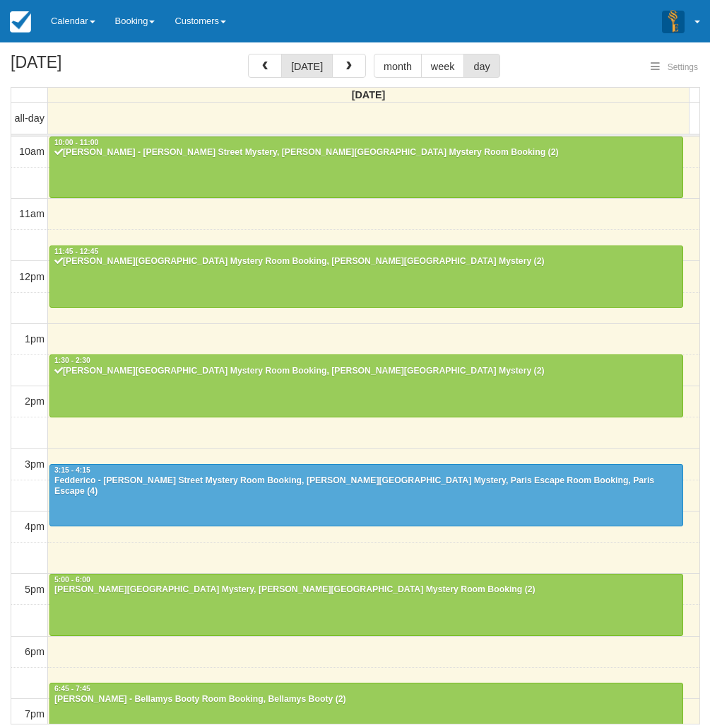 This screenshot has width=710, height=728. What do you see at coordinates (443, 66) in the screenshot?
I see `button: week` at bounding box center [443, 66].